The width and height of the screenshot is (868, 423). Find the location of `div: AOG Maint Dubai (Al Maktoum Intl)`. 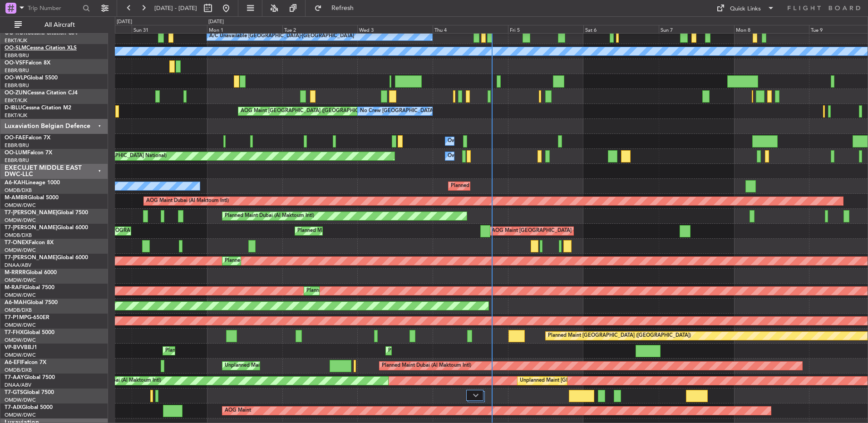

div: AOG Maint Dubai (Al Maktoum Intl) is located at coordinates (188, 201).